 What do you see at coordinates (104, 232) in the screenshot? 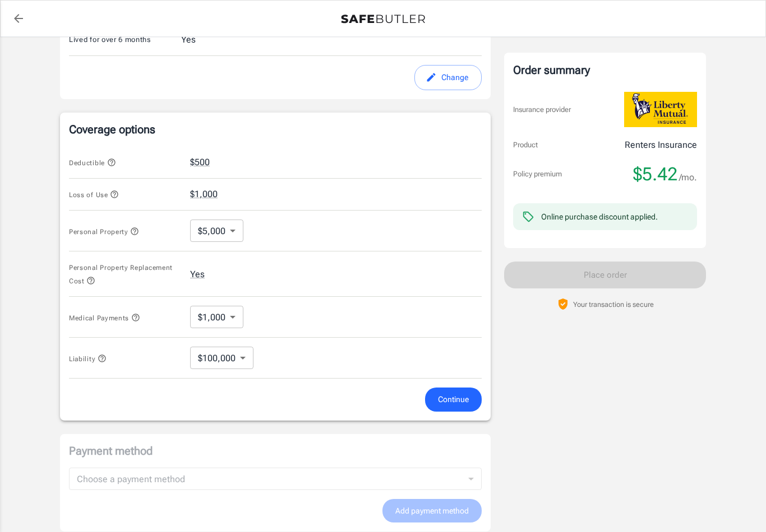
I see `button: Personal Property` at bounding box center [104, 232].